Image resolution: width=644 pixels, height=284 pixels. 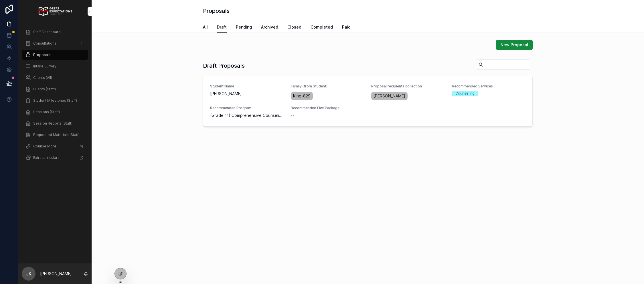 I want to click on a: Pending, so click(x=244, y=28).